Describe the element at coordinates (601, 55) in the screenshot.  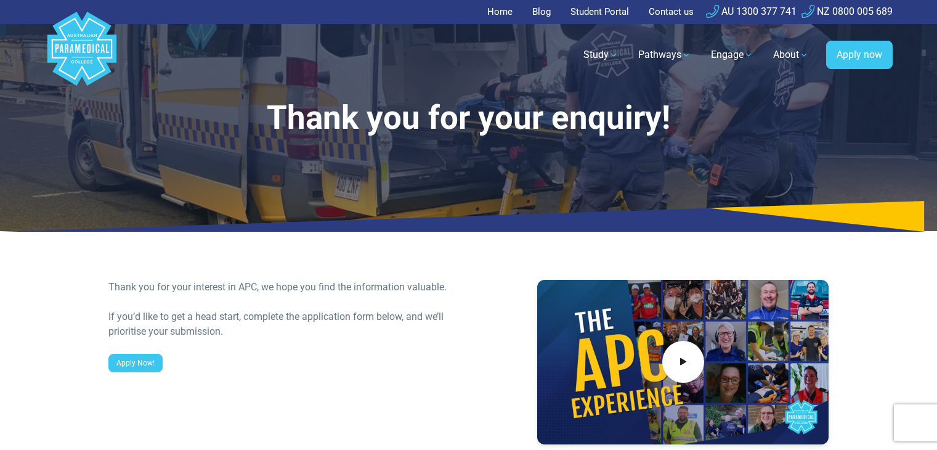
I see `a: Study` at that location.